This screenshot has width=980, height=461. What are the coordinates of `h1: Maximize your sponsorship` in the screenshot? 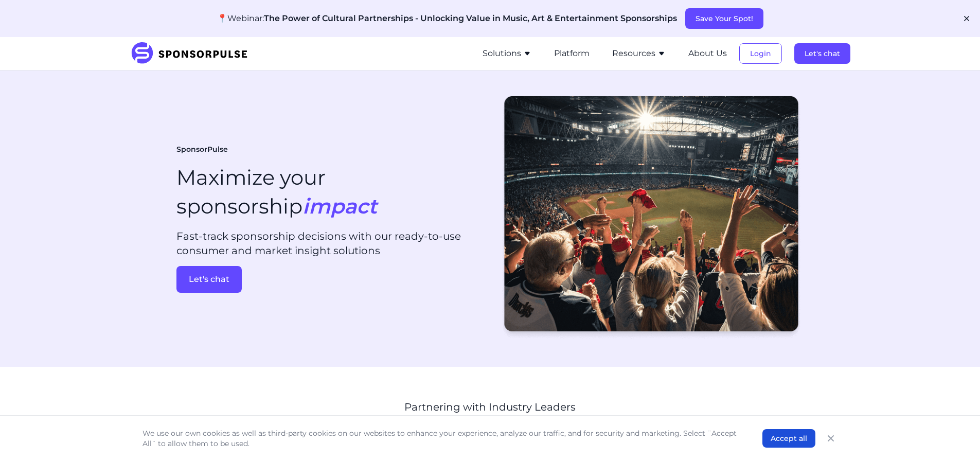 It's located at (277, 192).